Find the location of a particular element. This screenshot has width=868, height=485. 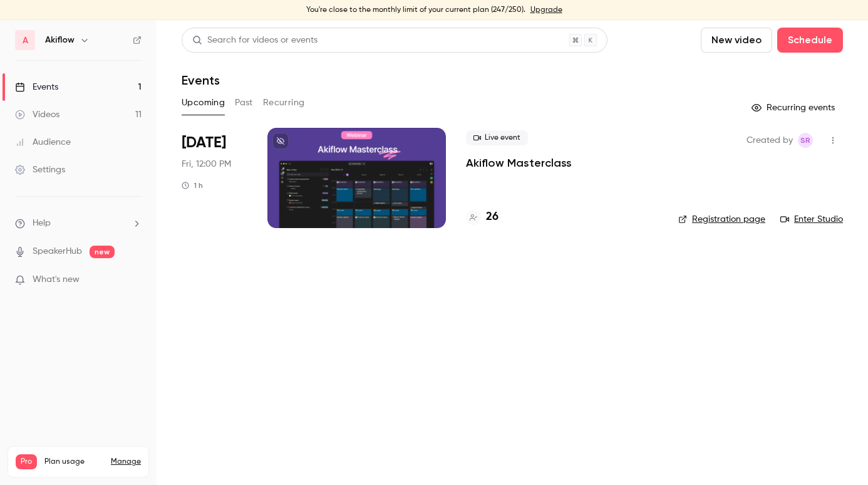

button: Upcoming is located at coordinates (203, 102).